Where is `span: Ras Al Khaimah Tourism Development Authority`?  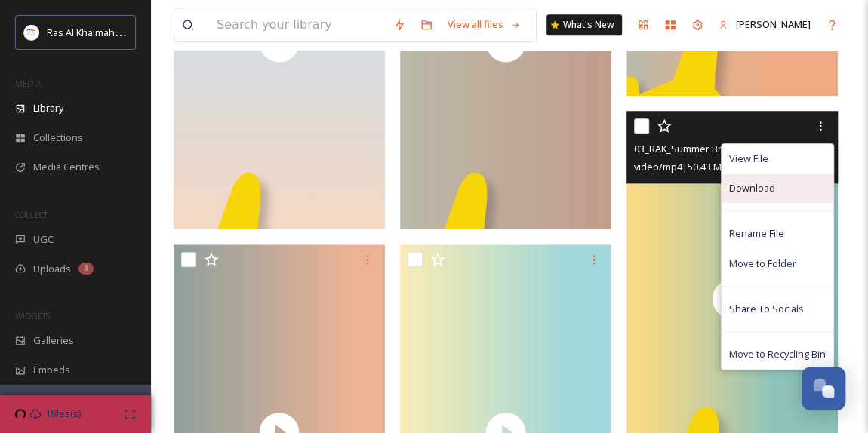 span: Ras Al Khaimah Tourism Development Authority is located at coordinates (153, 31).